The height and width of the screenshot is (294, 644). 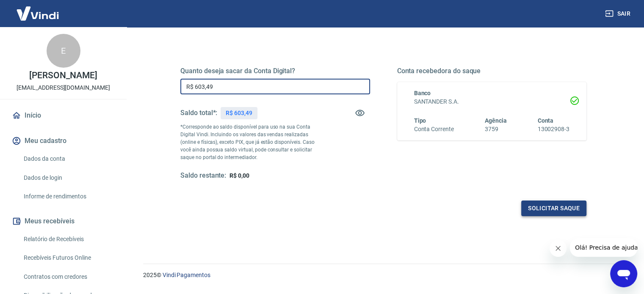 I want to click on h6: 13002908-3, so click(x=553, y=129).